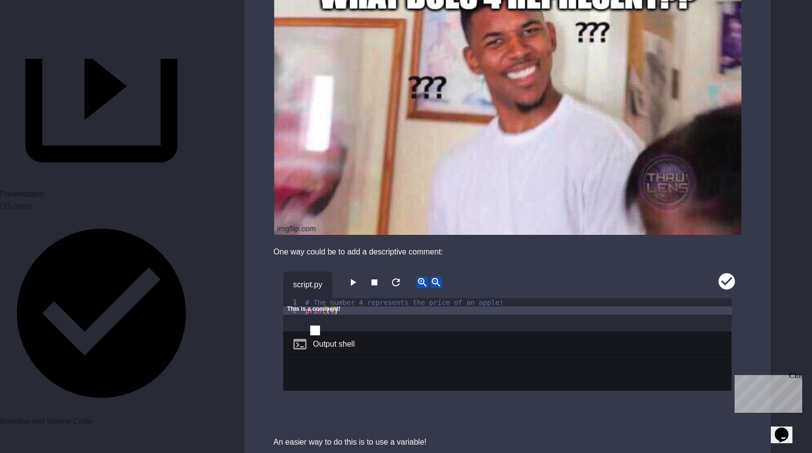  What do you see at coordinates (36, 33) in the screenshot?
I see `div: Chat with us now!Close` at bounding box center [36, 33].